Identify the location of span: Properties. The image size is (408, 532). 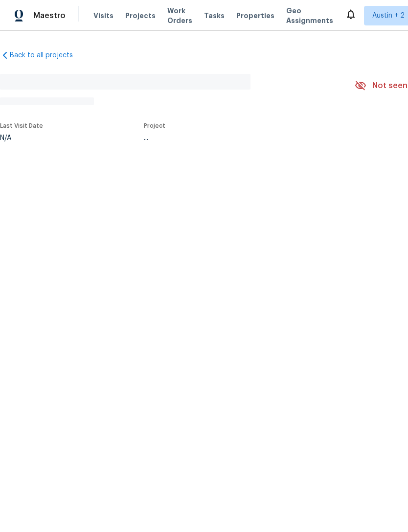
(255, 16).